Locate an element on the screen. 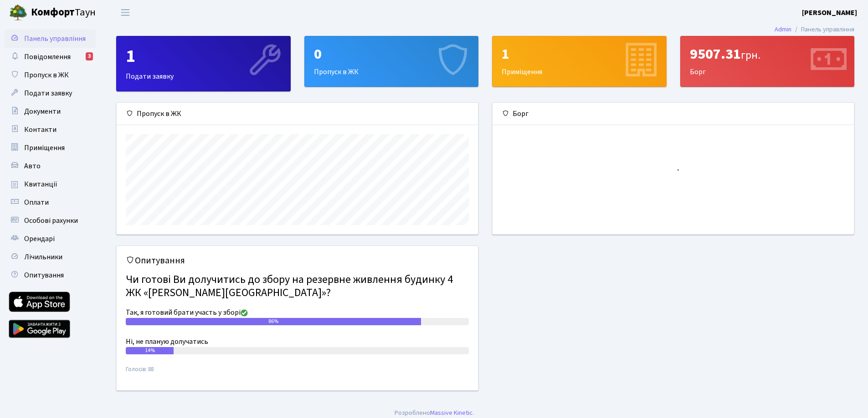 The height and width of the screenshot is (418, 868). span: Авто is located at coordinates (32, 166).